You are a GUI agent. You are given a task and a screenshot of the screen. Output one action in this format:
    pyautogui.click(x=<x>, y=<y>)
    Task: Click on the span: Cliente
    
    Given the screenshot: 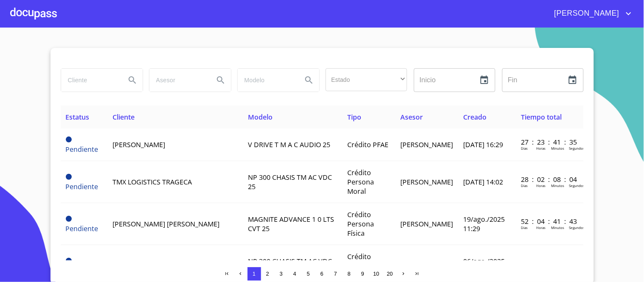 What is the action you would take?
    pyautogui.click(x=123, y=117)
    